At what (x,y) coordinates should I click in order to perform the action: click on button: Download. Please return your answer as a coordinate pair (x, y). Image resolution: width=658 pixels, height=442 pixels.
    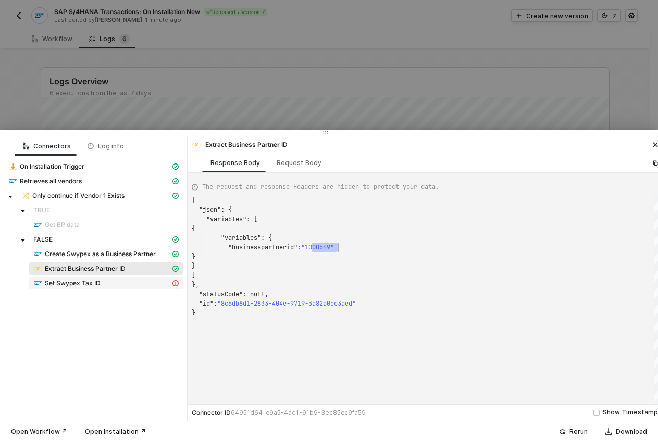
    Looking at the image, I should click on (626, 432).